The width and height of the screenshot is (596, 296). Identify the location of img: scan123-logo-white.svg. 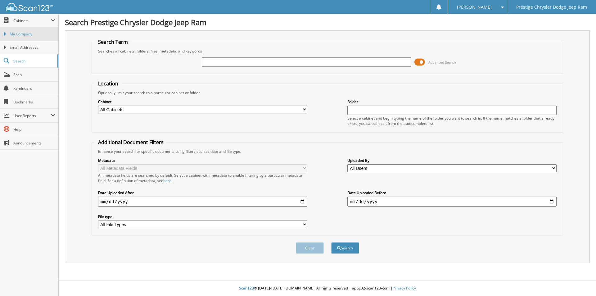
(29, 7).